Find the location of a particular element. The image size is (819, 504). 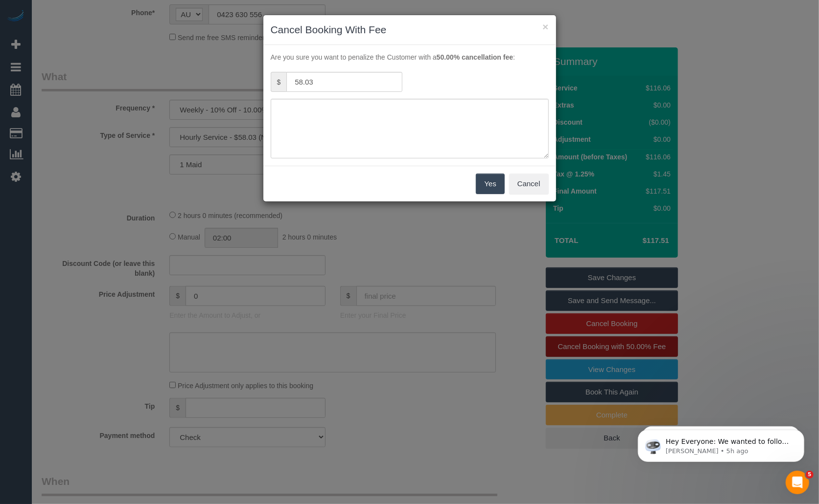

button: Yes is located at coordinates (490, 184).